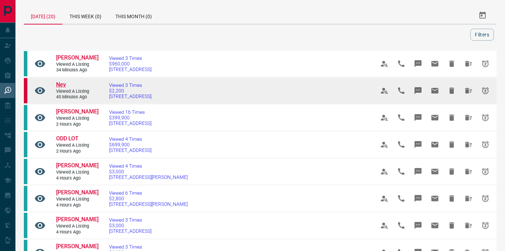 The height and width of the screenshot is (251, 505). I want to click on span: $2,800, so click(148, 199).